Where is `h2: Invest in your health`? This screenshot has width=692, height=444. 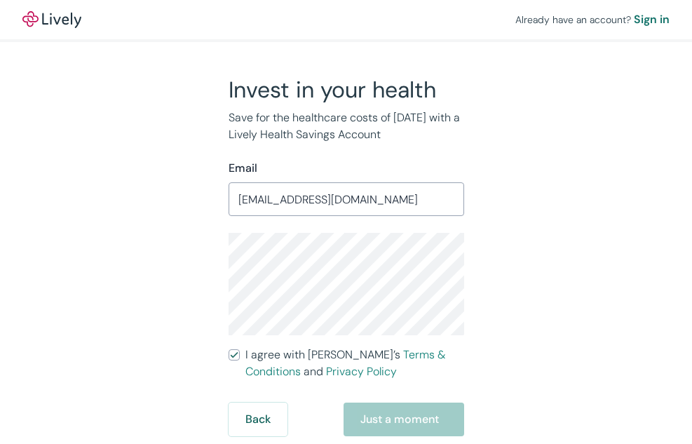
h2: Invest in your health is located at coordinates (346, 90).